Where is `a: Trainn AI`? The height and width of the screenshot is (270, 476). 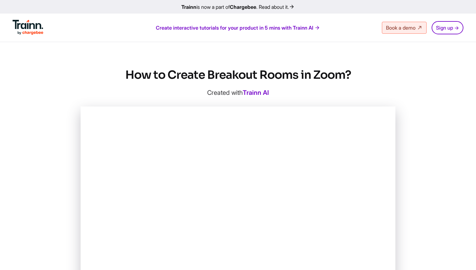
a: Trainn AI is located at coordinates (256, 93).